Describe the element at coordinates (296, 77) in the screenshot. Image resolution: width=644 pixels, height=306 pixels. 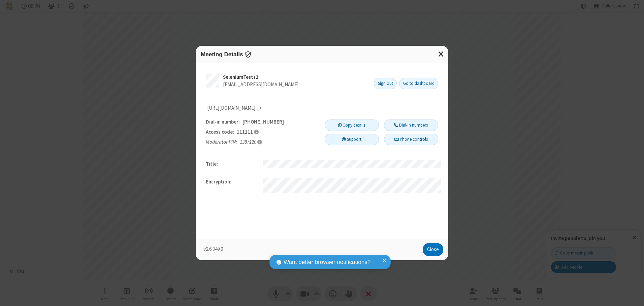
I see `div: SeleniumTests2` at that location.